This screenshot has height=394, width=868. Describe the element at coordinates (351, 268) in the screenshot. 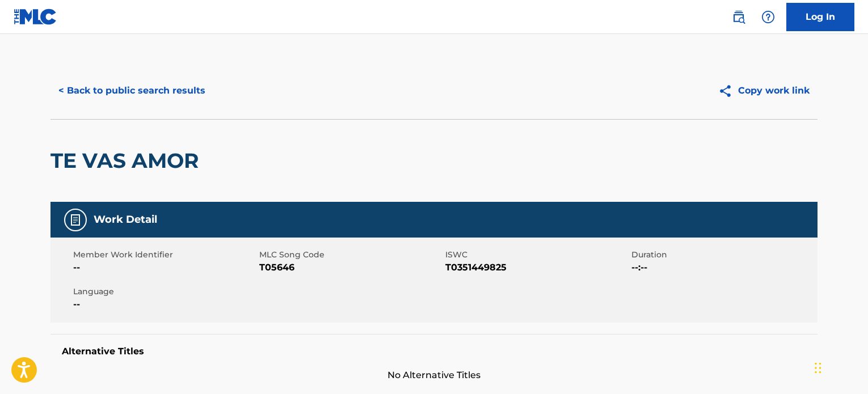

I see `span: T05646` at that location.